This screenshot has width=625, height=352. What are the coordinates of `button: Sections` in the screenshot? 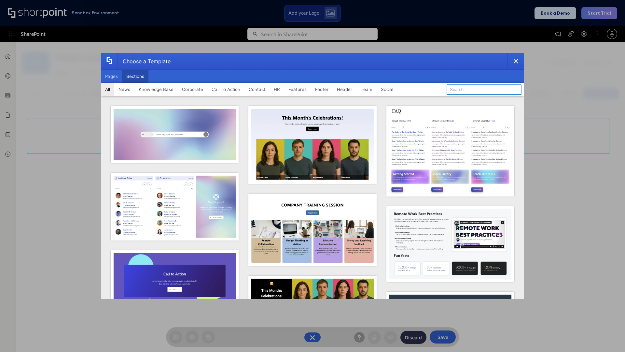 It's located at (135, 76).